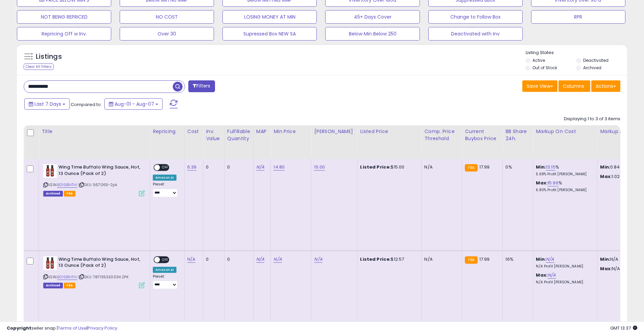 The image size is (644, 335). Describe the element at coordinates (201, 86) in the screenshot. I see `button: Filters` at that location.